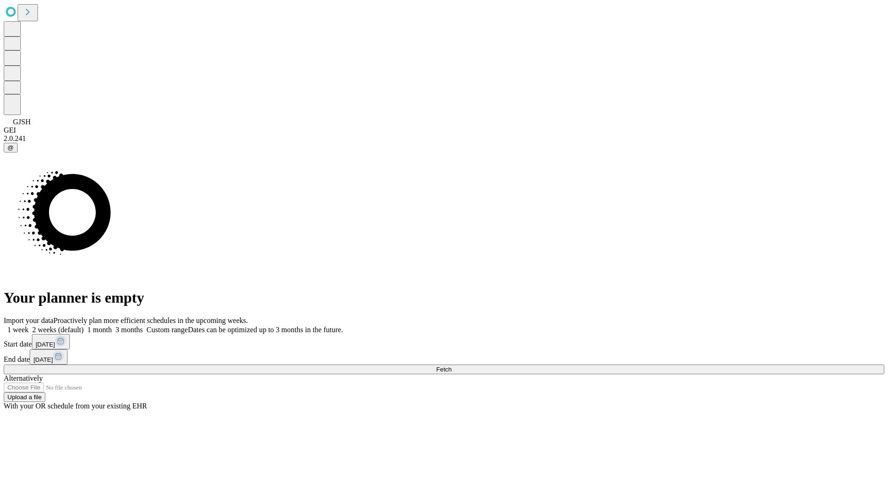 Image resolution: width=888 pixels, height=499 pixels. Describe the element at coordinates (167, 330) in the screenshot. I see `span: Custom range` at that location.